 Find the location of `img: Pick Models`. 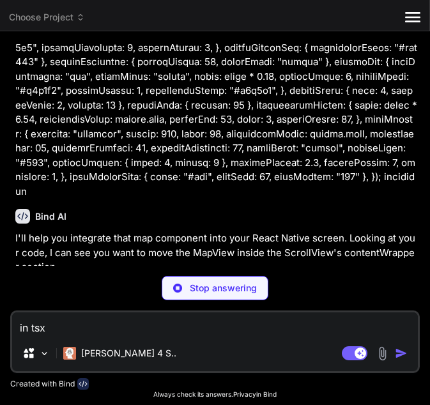

img: Pick Models is located at coordinates (44, 353).